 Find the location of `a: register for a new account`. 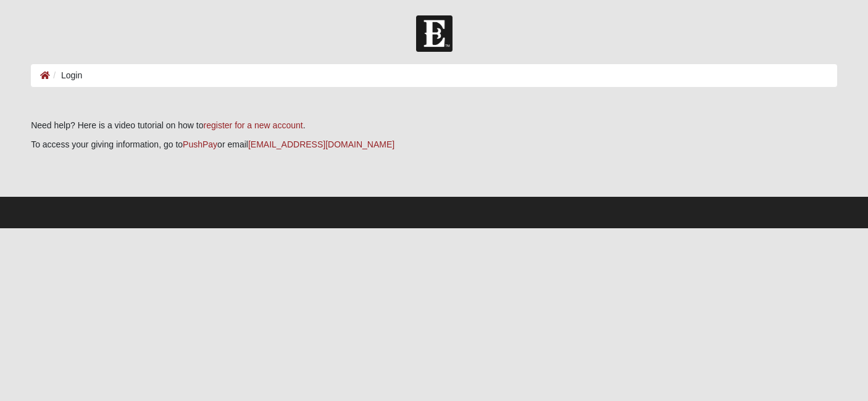

a: register for a new account is located at coordinates (253, 125).